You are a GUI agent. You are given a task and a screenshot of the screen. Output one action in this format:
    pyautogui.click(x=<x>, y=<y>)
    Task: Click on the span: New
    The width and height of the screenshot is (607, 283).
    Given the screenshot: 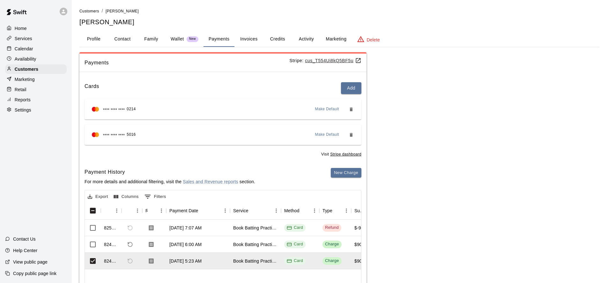 What is the action you would take?
    pyautogui.click(x=192, y=39)
    